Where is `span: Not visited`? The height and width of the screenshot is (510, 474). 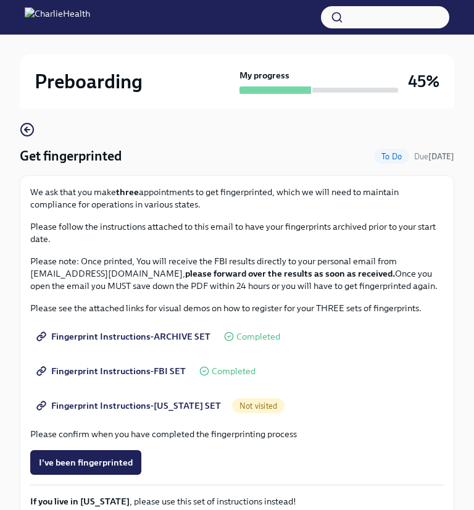 span: Not visited is located at coordinates (258, 406).